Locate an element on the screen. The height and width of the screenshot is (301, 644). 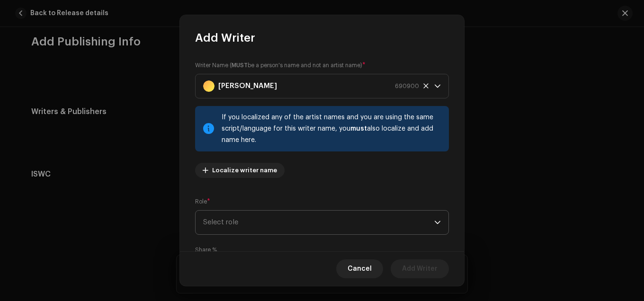
button: Add Writer is located at coordinates (420, 269).